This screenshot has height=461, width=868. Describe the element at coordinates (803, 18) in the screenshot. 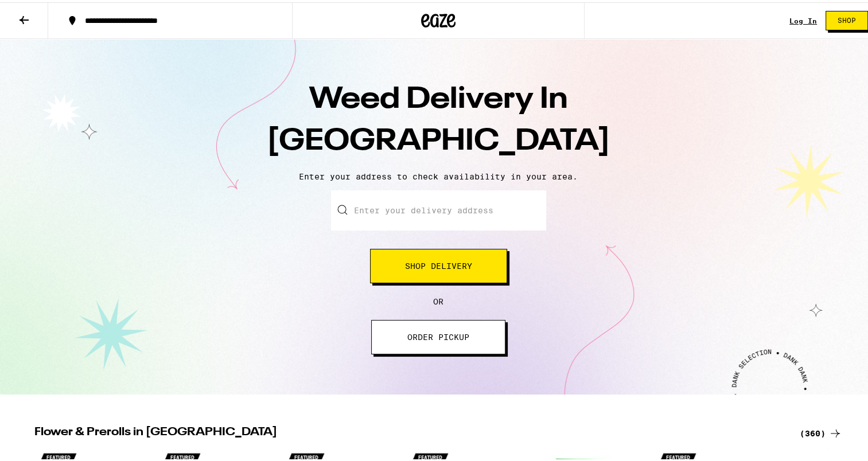

I see `a: Log In` at that location.